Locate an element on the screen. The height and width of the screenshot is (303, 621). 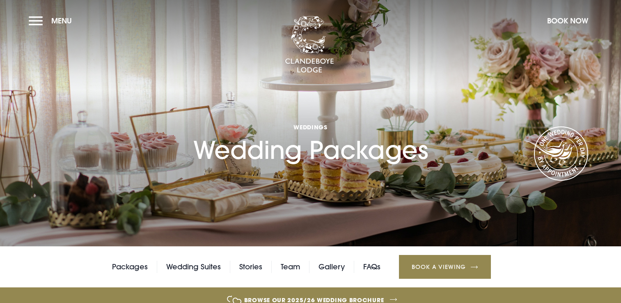
button: Book Now is located at coordinates (567, 21).